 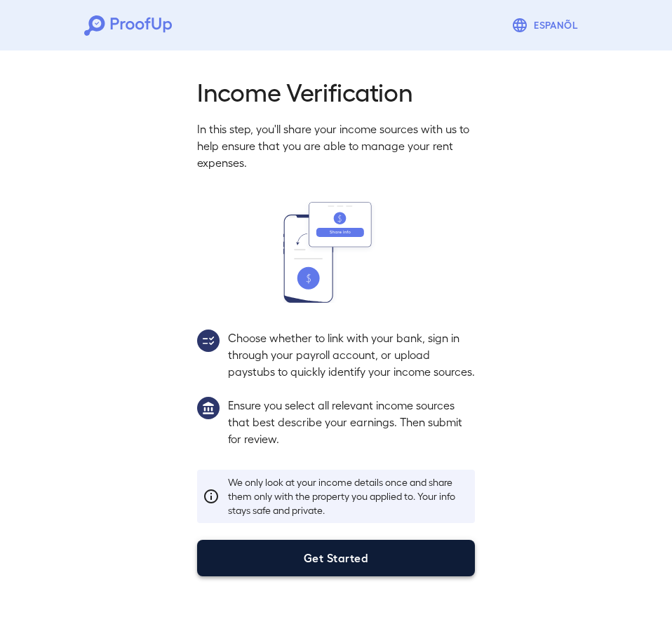 What do you see at coordinates (547, 25) in the screenshot?
I see `button: Espanõl` at bounding box center [547, 25].